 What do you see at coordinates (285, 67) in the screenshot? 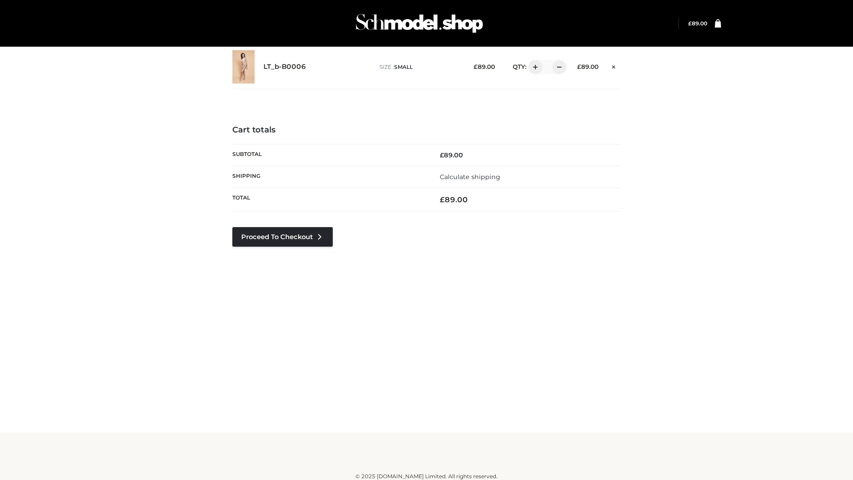
I see `a: LT_b-B0006` at bounding box center [285, 67].